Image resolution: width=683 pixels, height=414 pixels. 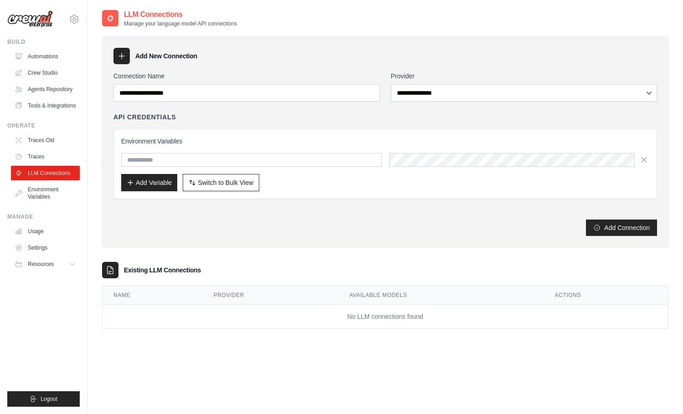 What do you see at coordinates (45, 173) in the screenshot?
I see `a: LLM Connections` at bounding box center [45, 173].